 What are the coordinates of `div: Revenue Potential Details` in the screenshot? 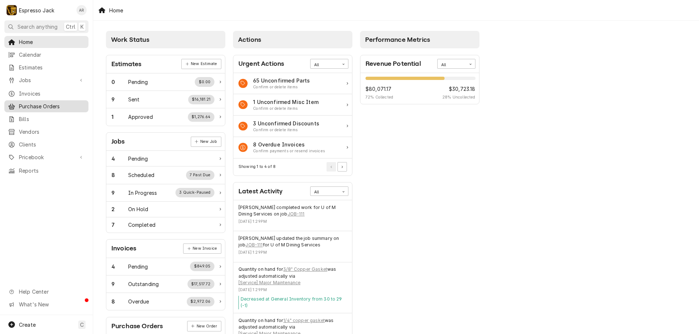 It's located at (420, 88).